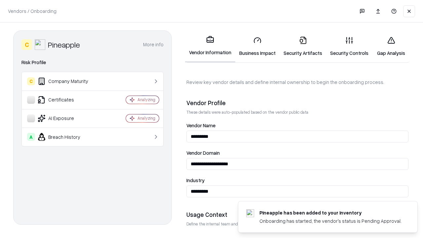 Image resolution: width=423 pixels, height=238 pixels. What do you see at coordinates (210, 46) in the screenshot?
I see `a: Vendor Information` at bounding box center [210, 46].